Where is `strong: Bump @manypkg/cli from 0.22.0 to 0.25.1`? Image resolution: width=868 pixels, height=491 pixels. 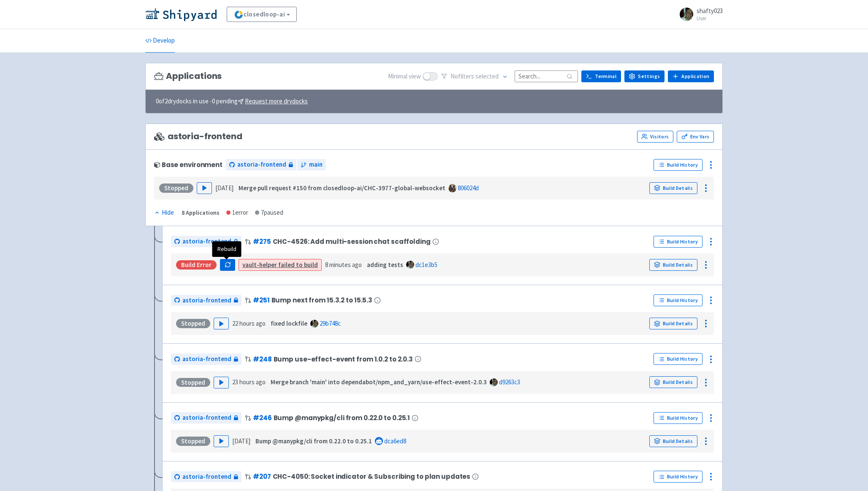
strong: Bump @manypkg/cli from 0.22.0 to 0.25.1 is located at coordinates (314, 441).